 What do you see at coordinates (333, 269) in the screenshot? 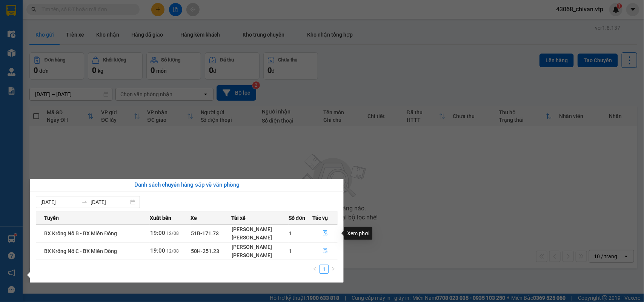
I see `li: Next Page` at bounding box center [333, 269].